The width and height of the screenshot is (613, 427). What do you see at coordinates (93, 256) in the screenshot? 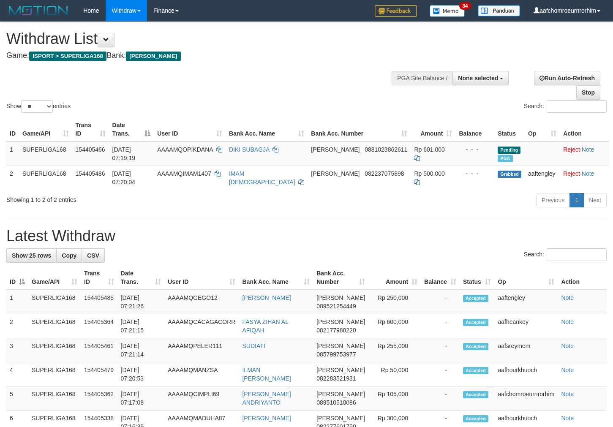
I see `a: CSV` at bounding box center [93, 256].